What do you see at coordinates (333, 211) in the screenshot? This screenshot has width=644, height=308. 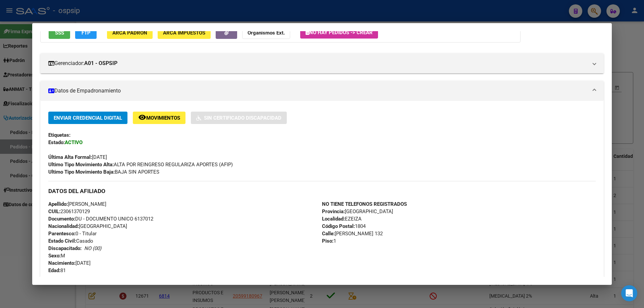 I see `strong: Provincia:` at bounding box center [333, 211].